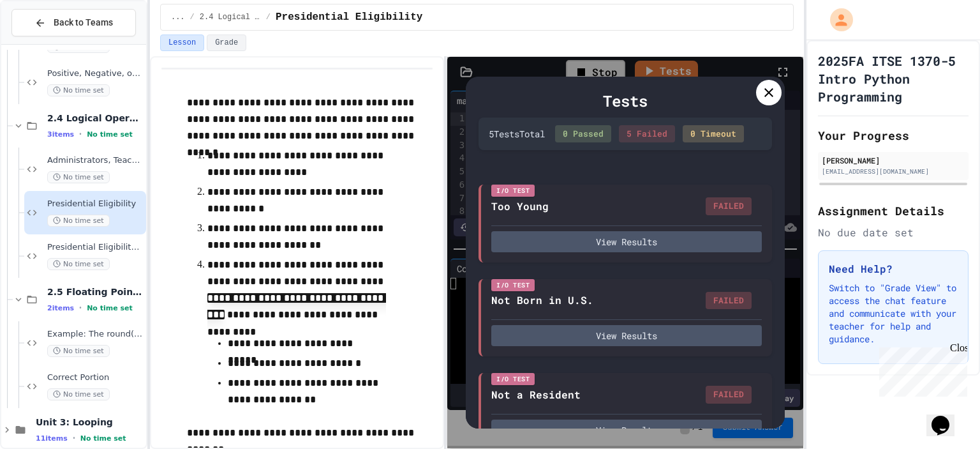 The image size is (980, 449). What do you see at coordinates (536, 394) in the screenshot?
I see `div: Not a Resident` at bounding box center [536, 394].